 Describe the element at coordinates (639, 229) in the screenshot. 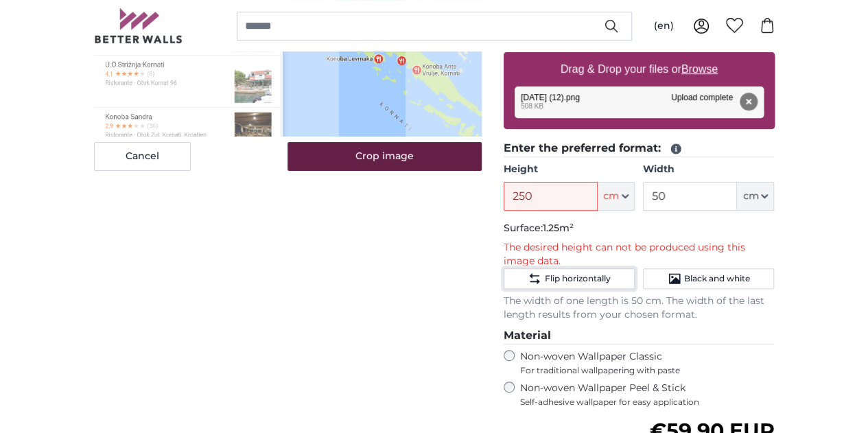

I see `p: Surface:` at that location.